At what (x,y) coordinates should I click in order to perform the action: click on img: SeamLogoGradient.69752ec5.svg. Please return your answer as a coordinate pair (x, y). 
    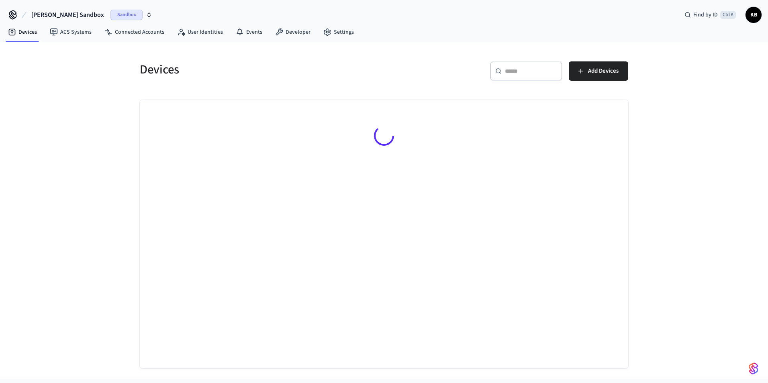
    Looking at the image, I should click on (754, 369).